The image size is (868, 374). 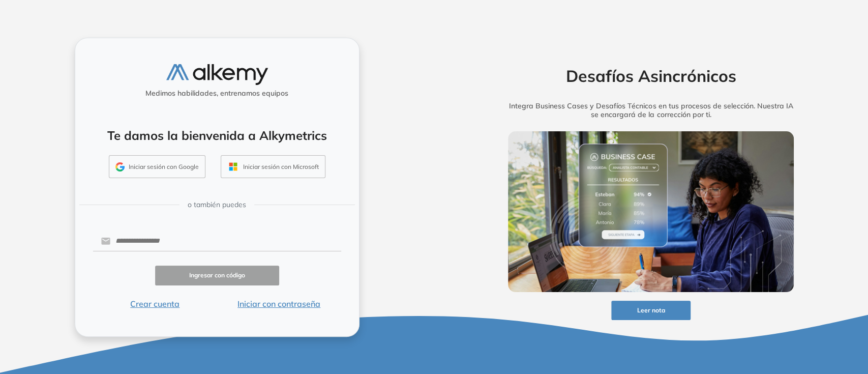 I want to click on button: Crear cuenta, so click(x=155, y=304).